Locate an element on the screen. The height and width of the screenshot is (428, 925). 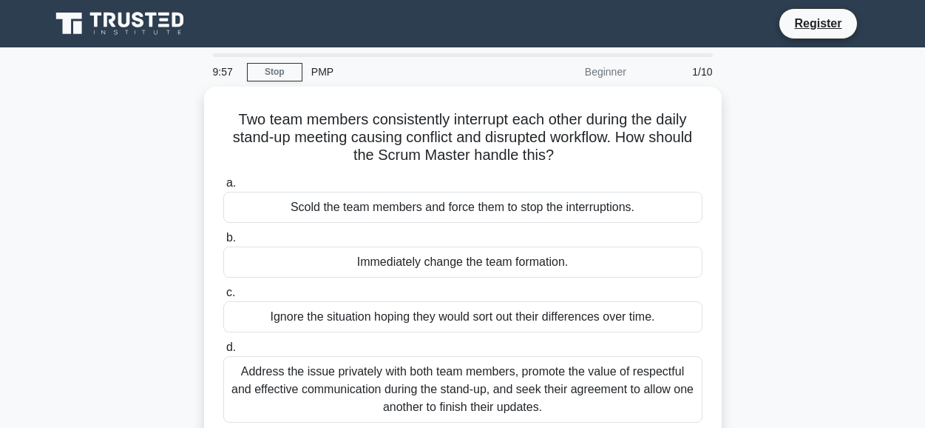
a: Register is located at coordinates (818, 23).